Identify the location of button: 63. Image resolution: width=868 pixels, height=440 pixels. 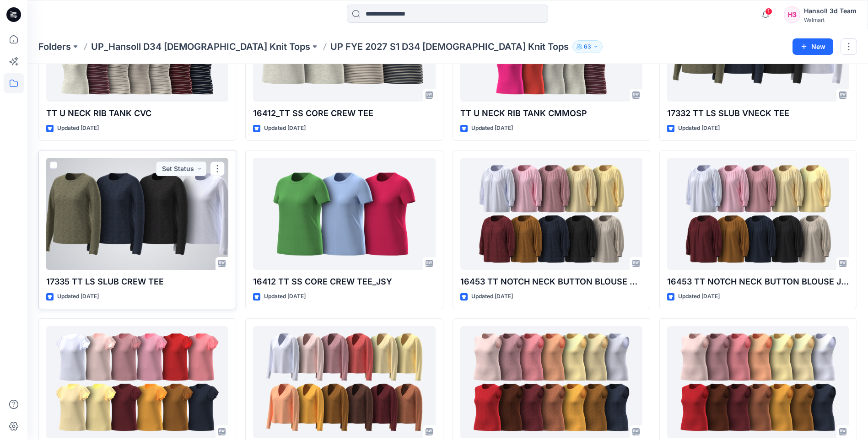
(587, 46).